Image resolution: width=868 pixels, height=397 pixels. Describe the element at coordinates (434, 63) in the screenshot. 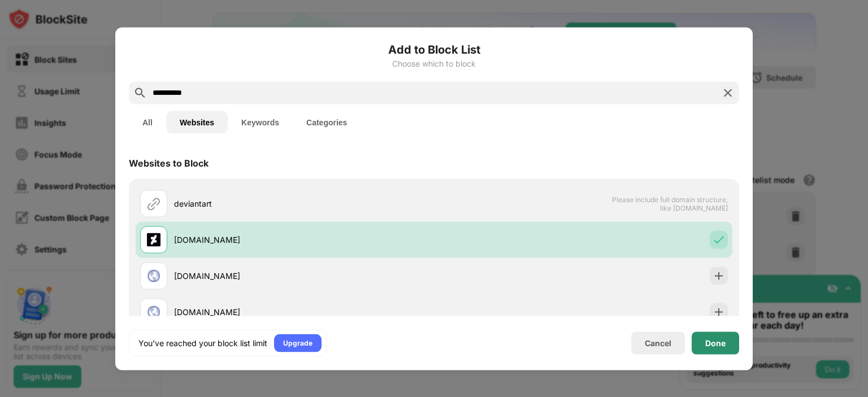

I see `div: Choose which to block` at that location.